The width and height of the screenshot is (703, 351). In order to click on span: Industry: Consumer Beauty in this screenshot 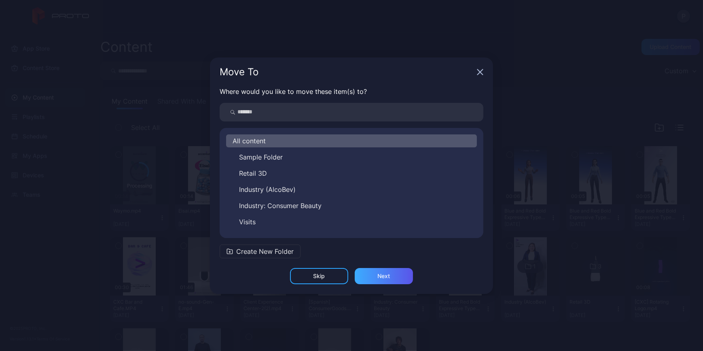, I will do `click(280, 205)`.